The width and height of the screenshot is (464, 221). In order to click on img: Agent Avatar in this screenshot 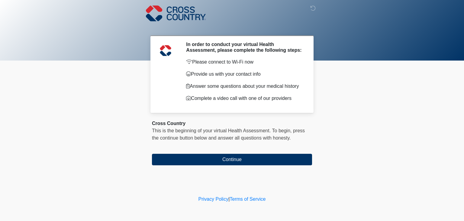, I will do `click(166, 50)`.